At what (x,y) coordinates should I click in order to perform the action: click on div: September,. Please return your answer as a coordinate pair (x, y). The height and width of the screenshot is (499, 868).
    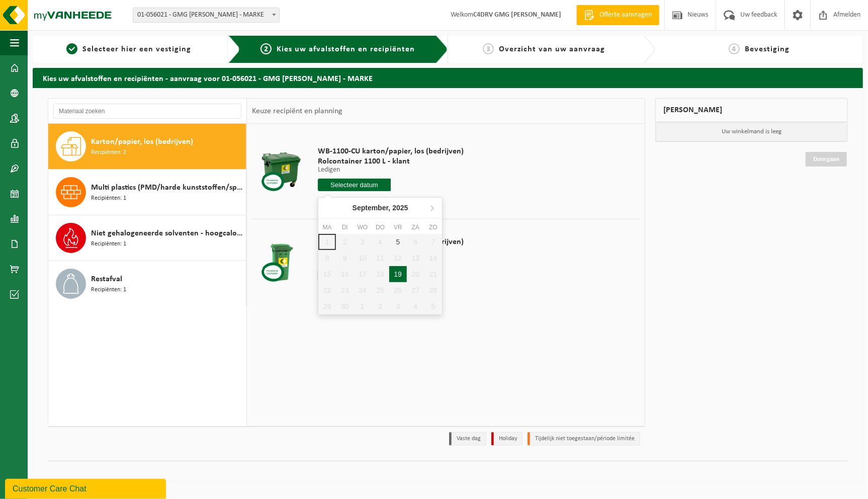
    Looking at the image, I should click on (381, 208).